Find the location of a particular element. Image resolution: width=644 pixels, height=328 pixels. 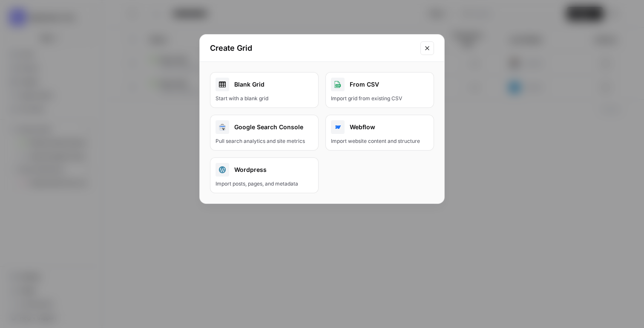

div: Start with a blank grid is located at coordinates (264, 99).